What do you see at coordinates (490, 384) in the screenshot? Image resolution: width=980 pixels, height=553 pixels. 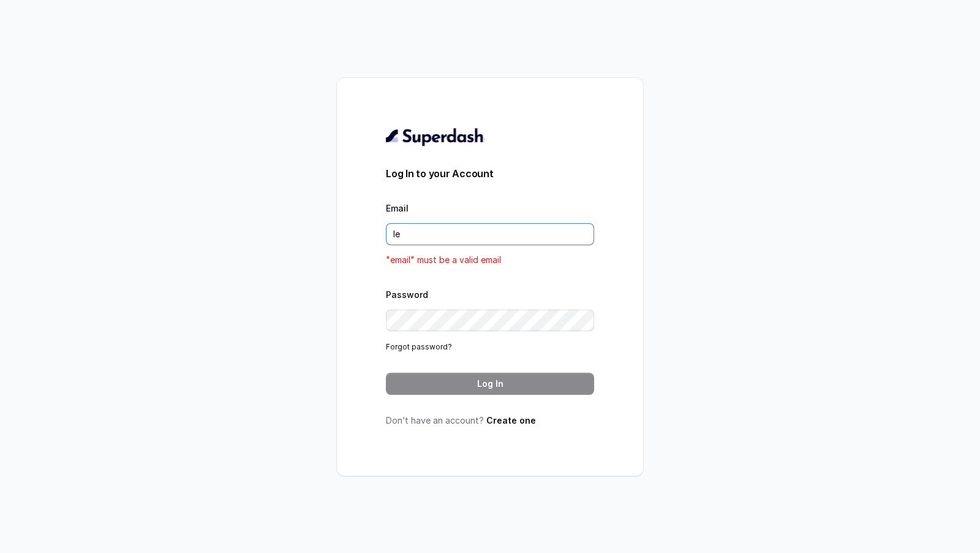 I see `button: Log In` at bounding box center [490, 384].